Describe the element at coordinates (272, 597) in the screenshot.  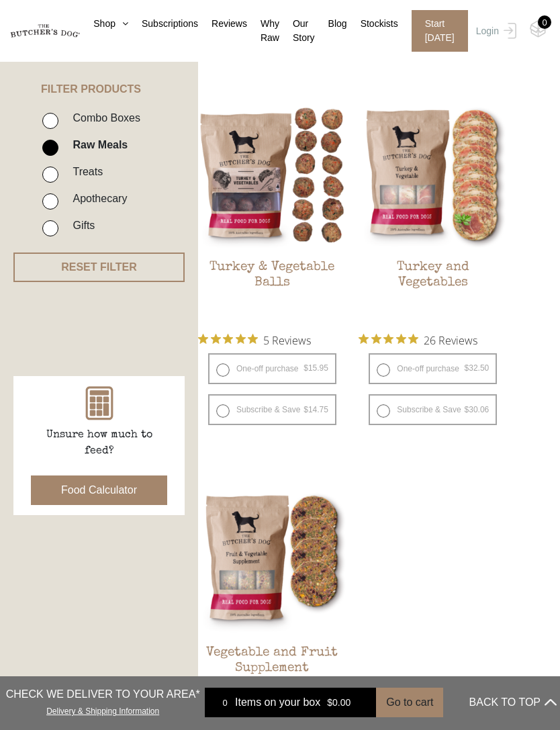
I see `a: Vegetable and Fruit SupplementVegetable and Fruit Supplement` at that location.